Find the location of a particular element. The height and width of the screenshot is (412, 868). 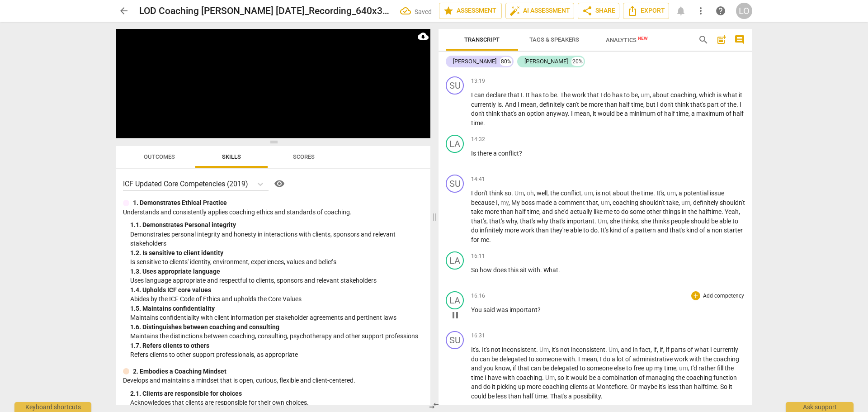

span: has is located at coordinates (537, 95).